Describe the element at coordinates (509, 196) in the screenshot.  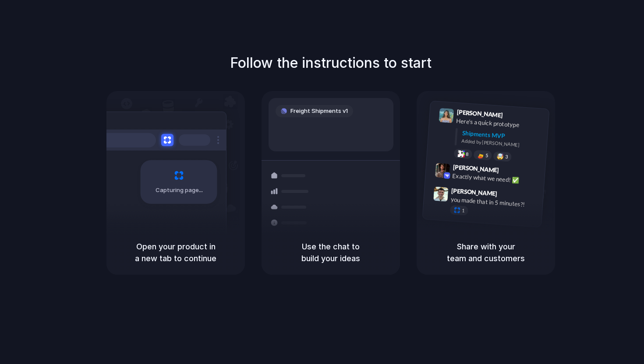
I see `span: 9:47 AM` at that location.